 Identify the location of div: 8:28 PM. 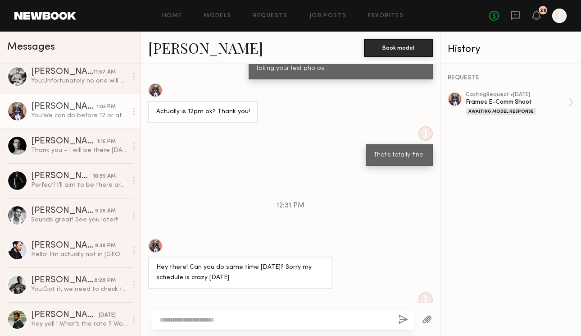
(105, 280).